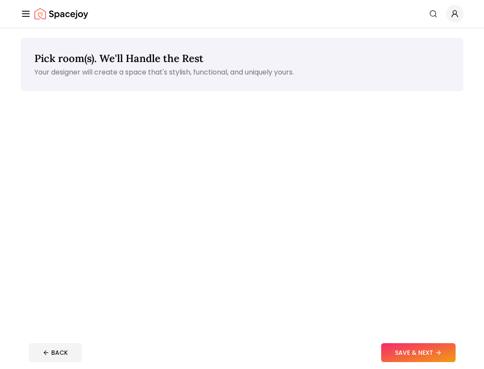 This screenshot has width=484, height=369. I want to click on button: BACK, so click(55, 352).